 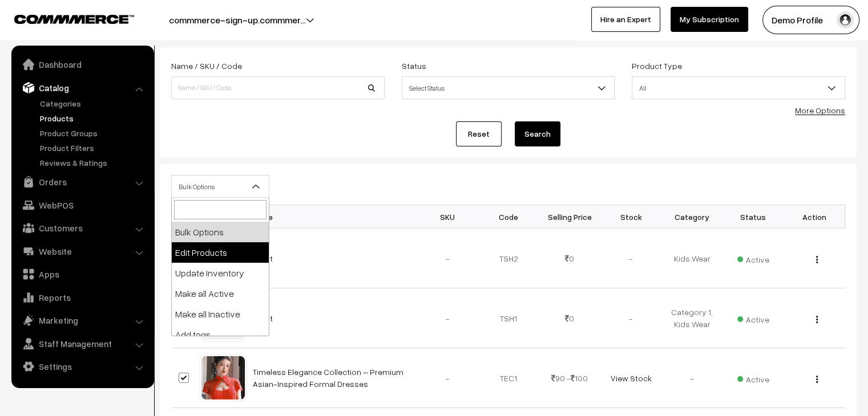 I want to click on a: COMMMERCE, so click(x=64, y=18).